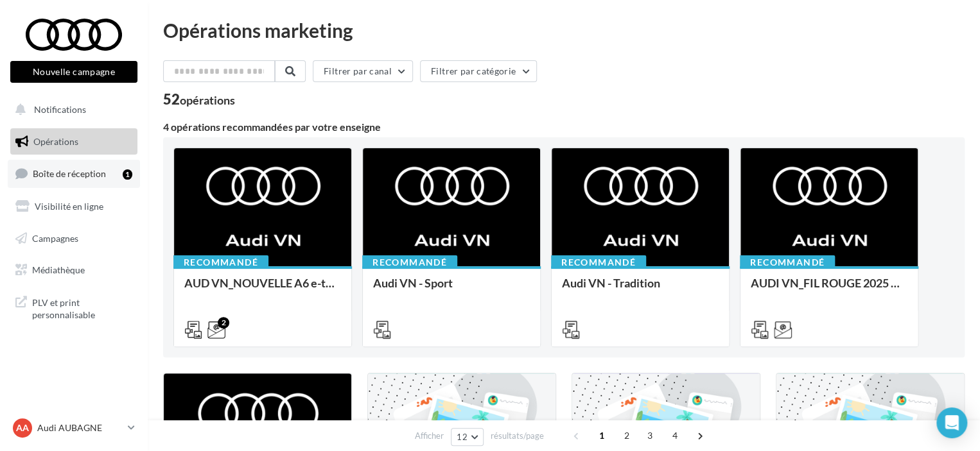 Image resolution: width=980 pixels, height=451 pixels. What do you see at coordinates (479, 72) in the screenshot?
I see `button: Filtrer par catégorie` at bounding box center [479, 72].